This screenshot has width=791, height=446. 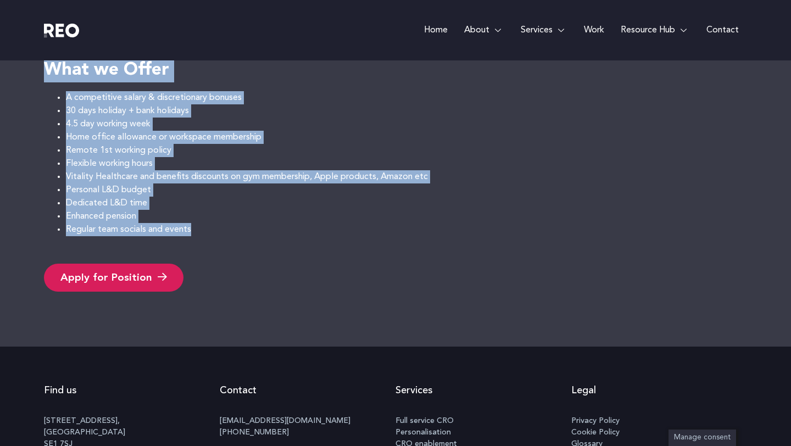 What do you see at coordinates (406, 190) in the screenshot?
I see `li: Personal L&D budget` at bounding box center [406, 190].